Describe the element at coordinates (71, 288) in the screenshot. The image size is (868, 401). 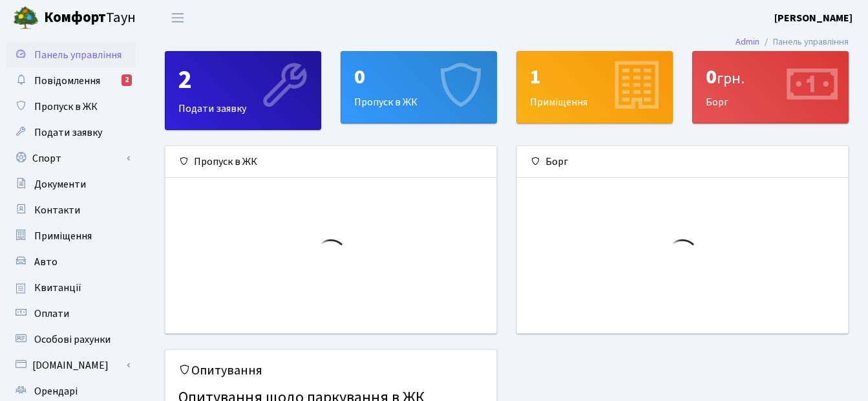
I see `a: Квитанції` at that location.